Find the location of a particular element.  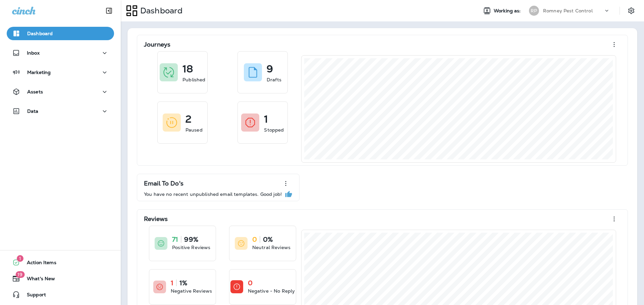

p: Neutral Reviews is located at coordinates (272, 248).